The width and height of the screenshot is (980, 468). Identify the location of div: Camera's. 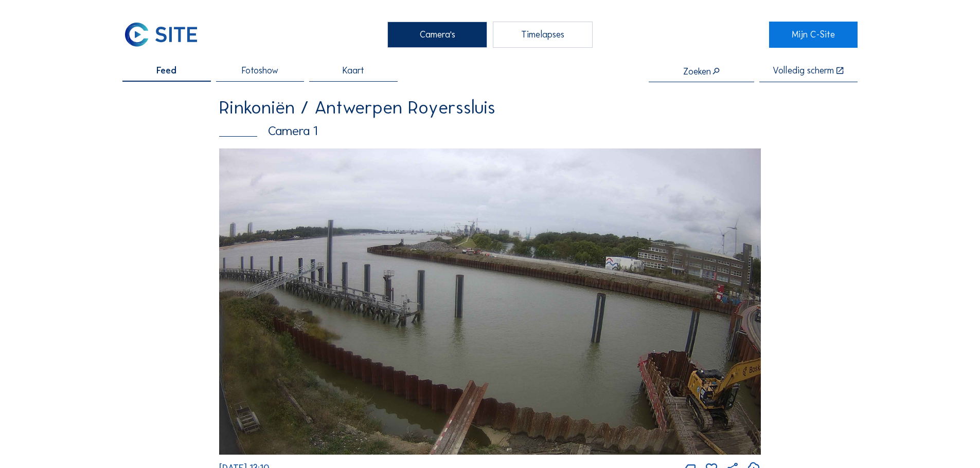
(437, 35).